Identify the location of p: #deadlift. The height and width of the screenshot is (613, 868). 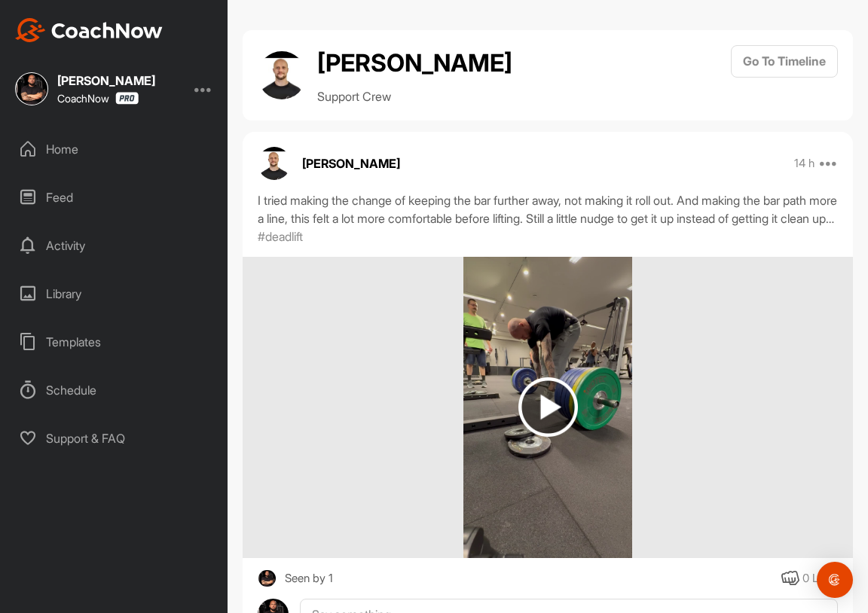
(280, 236).